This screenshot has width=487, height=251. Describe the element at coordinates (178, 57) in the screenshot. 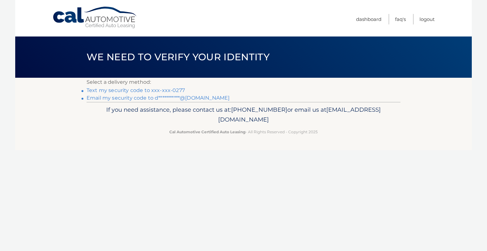

I see `span: We need to verify your identity` at that location.